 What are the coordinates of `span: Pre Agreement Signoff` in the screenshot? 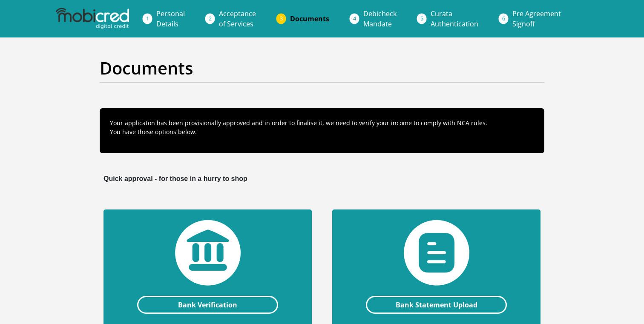 It's located at (537, 19).